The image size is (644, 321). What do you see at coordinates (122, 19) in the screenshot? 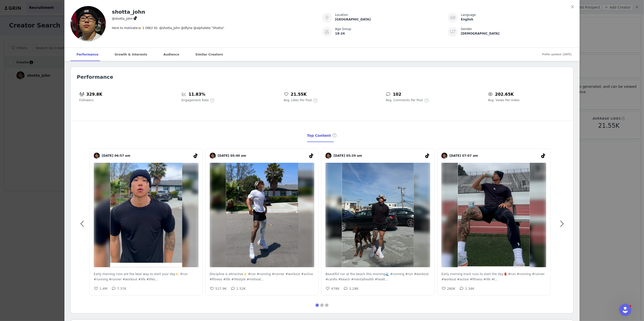
I see `span: @shotta_john` at bounding box center [122, 19].